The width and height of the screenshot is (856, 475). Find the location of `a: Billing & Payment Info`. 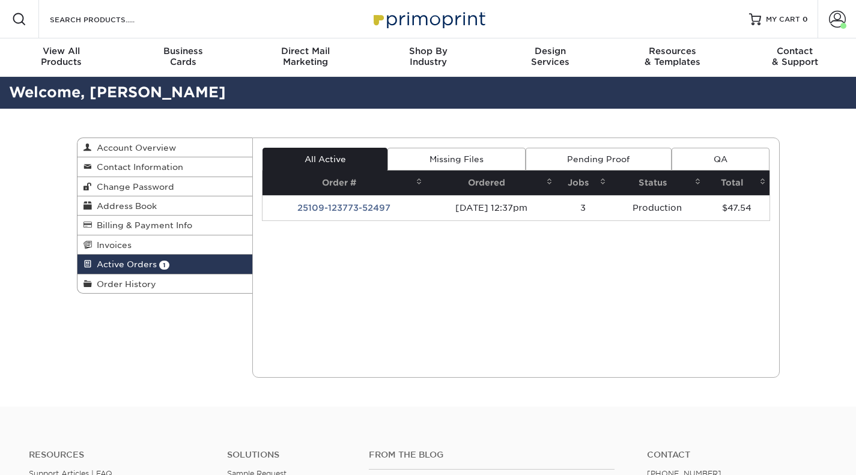

a: Billing & Payment Info is located at coordinates (165, 225).